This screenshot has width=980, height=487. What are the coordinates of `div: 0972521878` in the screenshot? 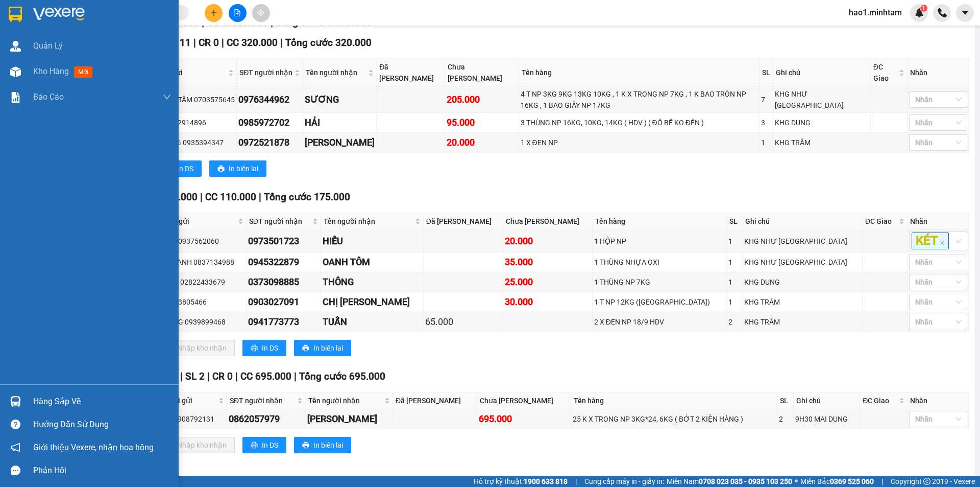 It's located at (270, 142).